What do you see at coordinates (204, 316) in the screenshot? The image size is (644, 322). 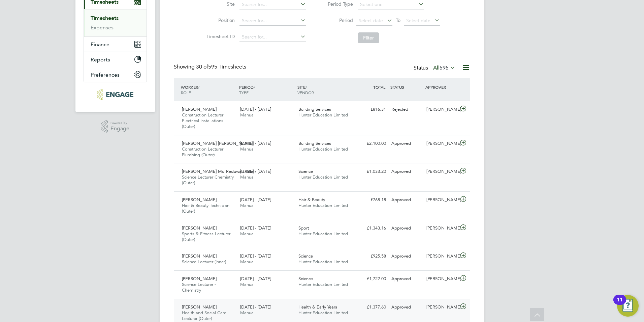 I see `span: Health and Social Care Lecturer (Outer)` at bounding box center [204, 316].